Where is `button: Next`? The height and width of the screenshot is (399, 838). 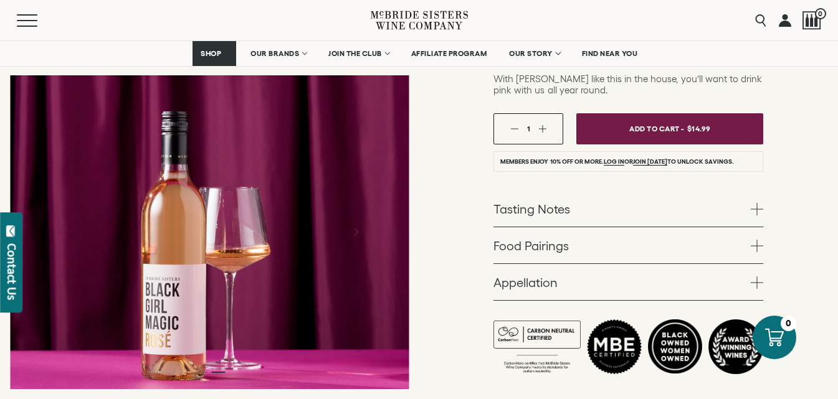 button: Next is located at coordinates (356, 232).